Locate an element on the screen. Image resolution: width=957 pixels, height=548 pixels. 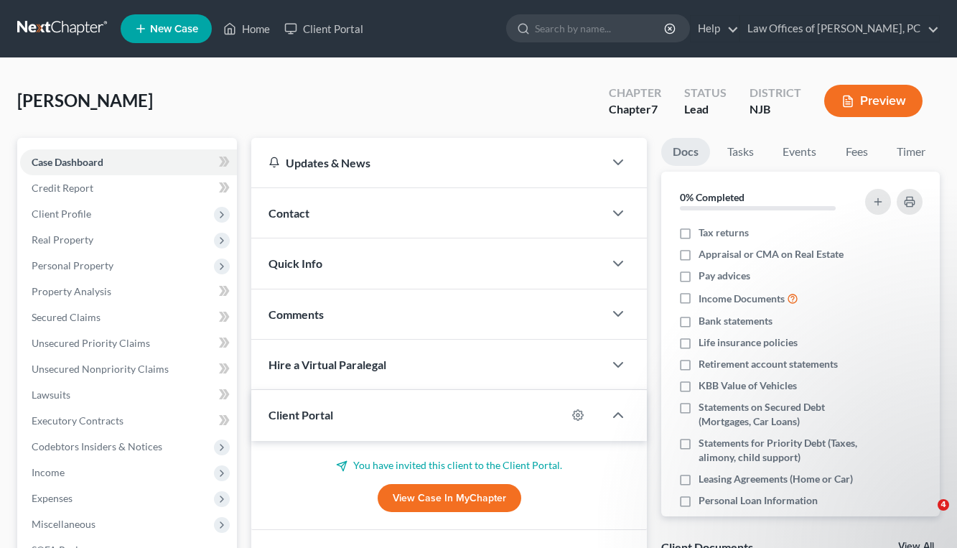
span: KBB Value of Vehicles is located at coordinates (748, 386).